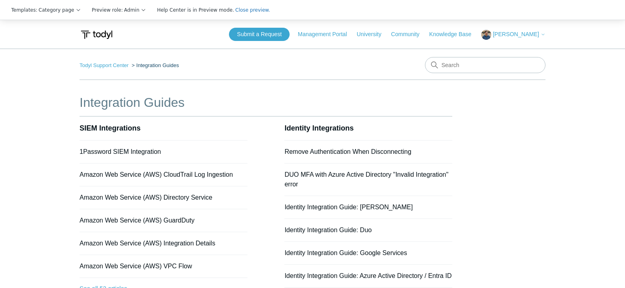 This screenshot has height=288, width=625. What do you see at coordinates (45, 10) in the screenshot?
I see `div: Category page` at bounding box center [45, 10].